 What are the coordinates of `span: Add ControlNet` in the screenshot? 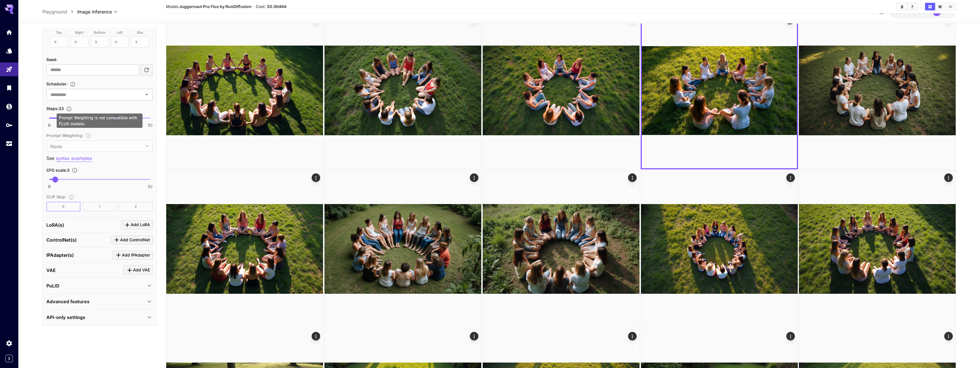 It's located at (135, 240).